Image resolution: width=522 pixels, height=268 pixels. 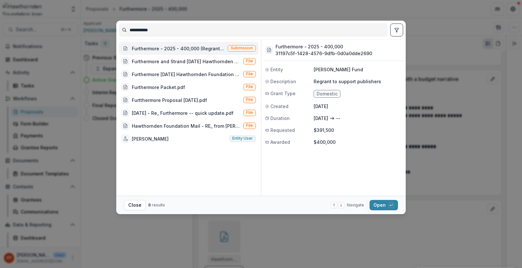 I want to click on span: Duration, so click(x=280, y=118).